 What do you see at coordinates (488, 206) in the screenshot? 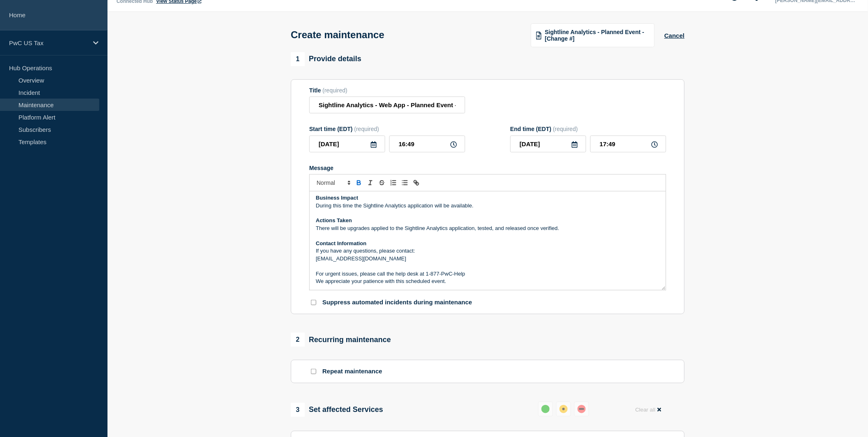
I see `p: During this time the Sightline Analytics application will be available.` at bounding box center [488, 206].